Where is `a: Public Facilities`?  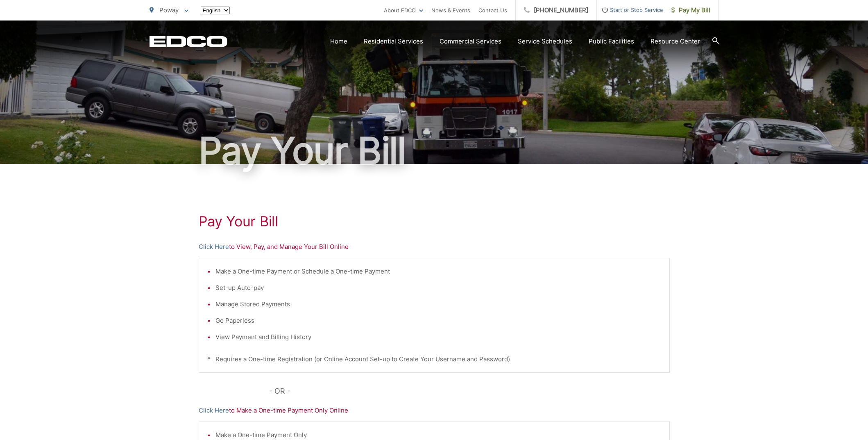
a: Public Facilities is located at coordinates (611, 41).